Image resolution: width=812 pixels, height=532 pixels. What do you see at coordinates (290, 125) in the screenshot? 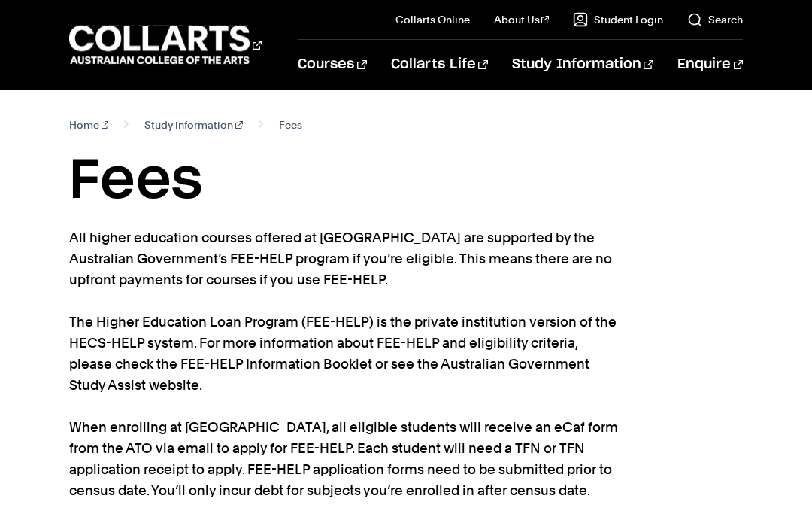
I see `span: Fees` at bounding box center [290, 125].